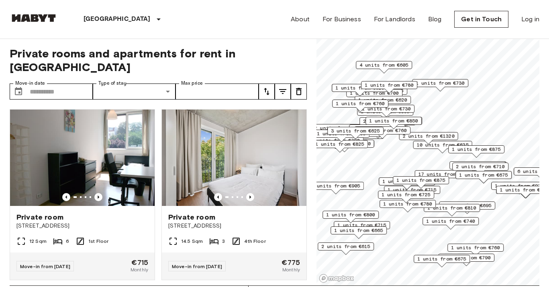 The width and height of the screenshot is (549, 287). What do you see at coordinates (255, 241) in the screenshot?
I see `span: 4th Floor` at bounding box center [255, 241].